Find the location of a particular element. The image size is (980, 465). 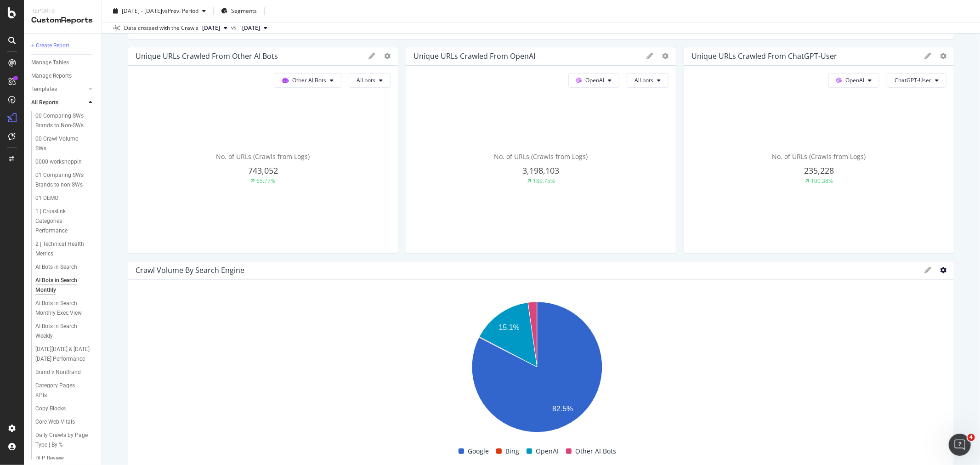

a: Brand v NonBrand is located at coordinates (65, 372).